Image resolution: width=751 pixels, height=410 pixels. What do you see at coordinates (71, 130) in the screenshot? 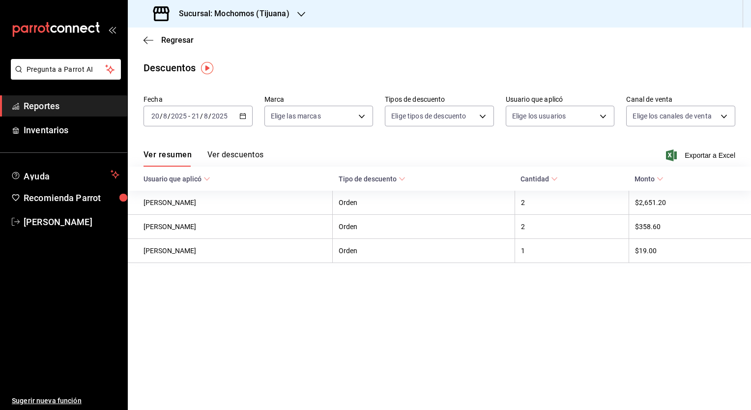
I see `span: Inventarios` at bounding box center [71, 130].